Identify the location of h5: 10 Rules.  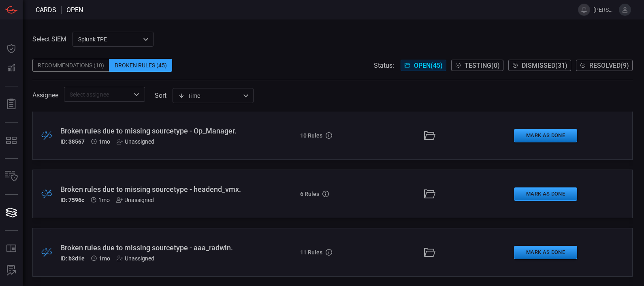
(311, 136).